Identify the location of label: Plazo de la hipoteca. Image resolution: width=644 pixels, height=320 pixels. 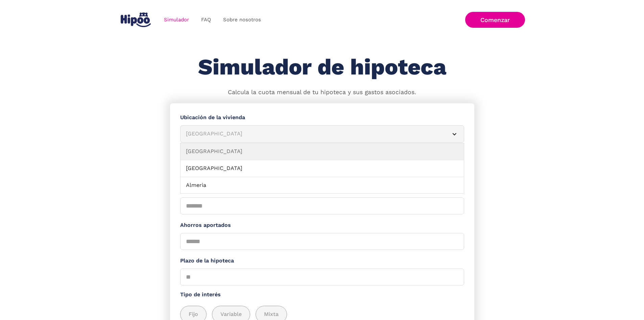
(322, 261).